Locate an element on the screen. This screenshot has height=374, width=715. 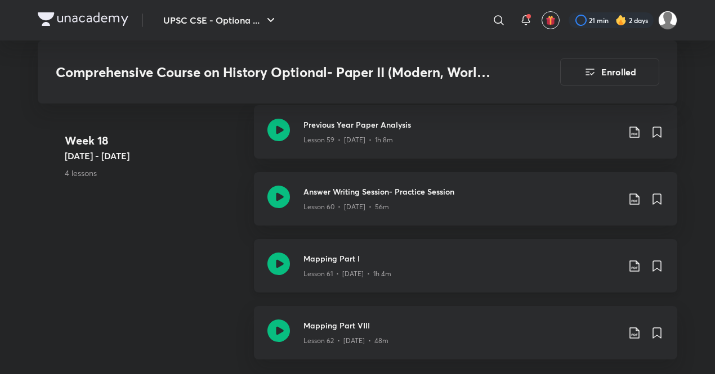
button: UPSC CSE - Optiona ... is located at coordinates (220, 20).